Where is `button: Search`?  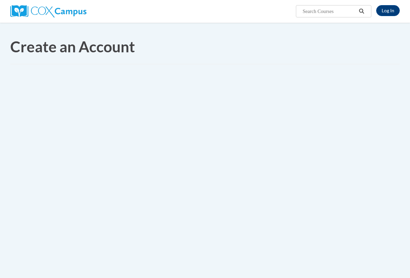
button: Search is located at coordinates (362, 11).